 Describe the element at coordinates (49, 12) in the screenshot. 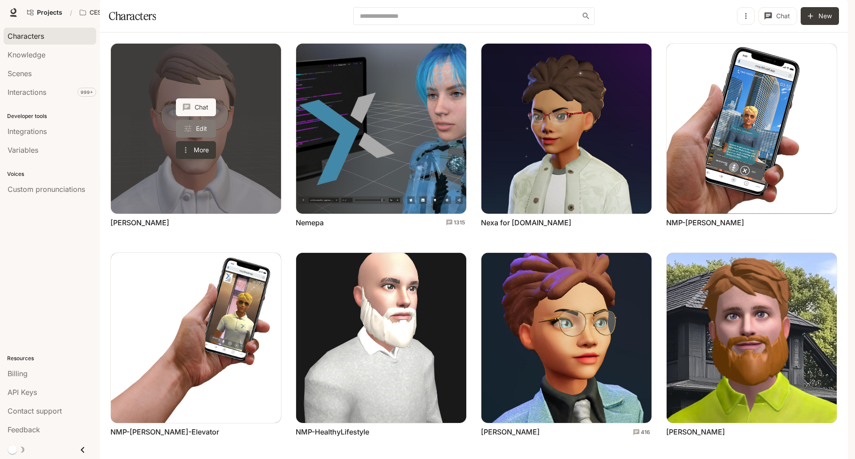

I see `span: Projects` at that location.